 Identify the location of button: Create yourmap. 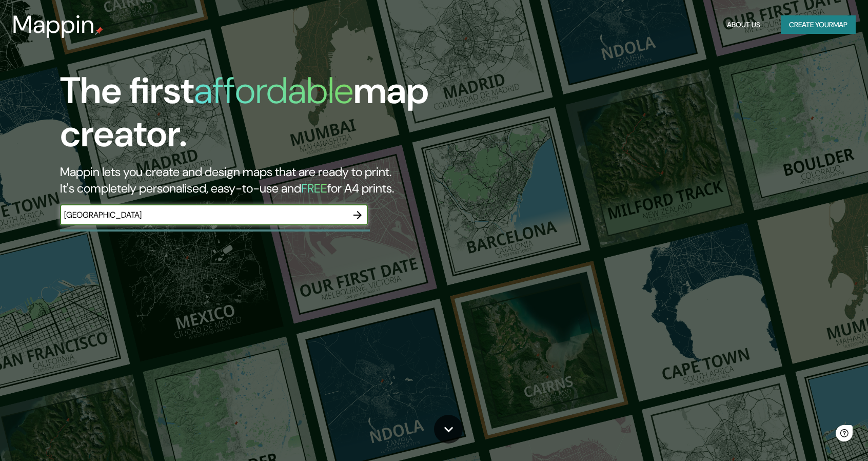
(818, 24).